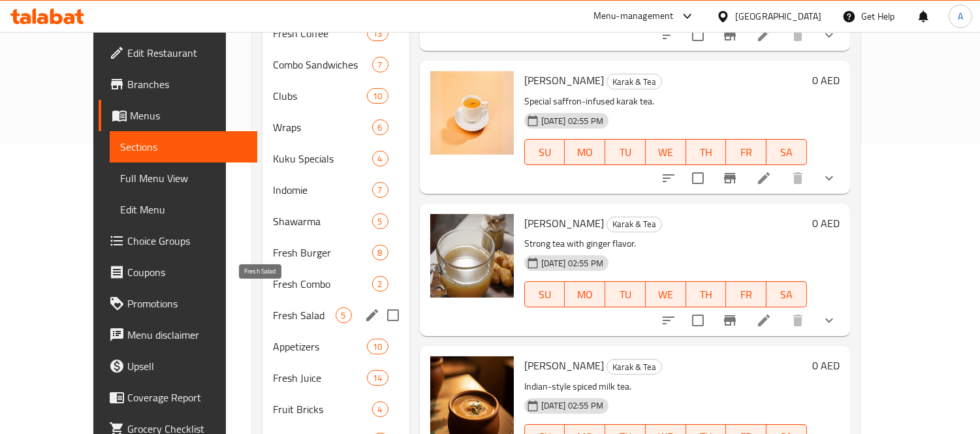  Describe the element at coordinates (184, 178) in the screenshot. I see `a: Full Menu View` at that location.